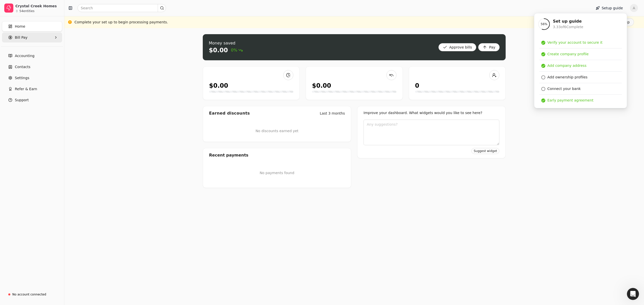  Describe the element at coordinates (25, 56) in the screenshot. I see `span: Accounting` at that location.